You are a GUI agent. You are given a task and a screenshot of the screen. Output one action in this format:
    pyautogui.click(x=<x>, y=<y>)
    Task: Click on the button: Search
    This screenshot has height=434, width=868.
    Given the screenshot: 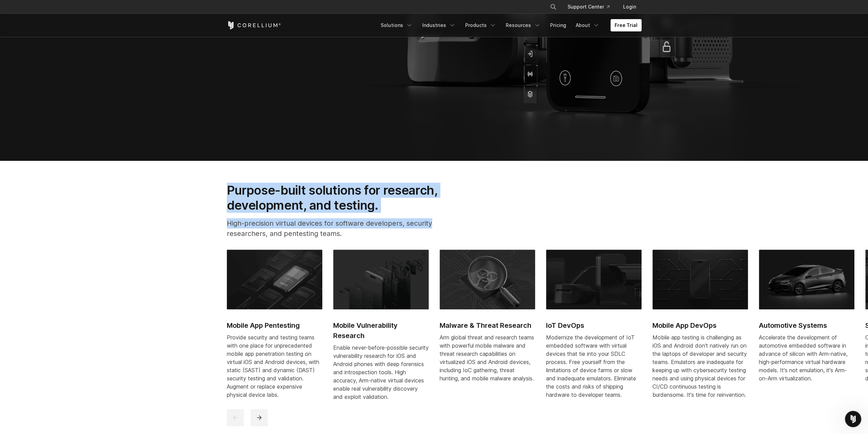 What is the action you would take?
    pyautogui.click(x=553, y=7)
    